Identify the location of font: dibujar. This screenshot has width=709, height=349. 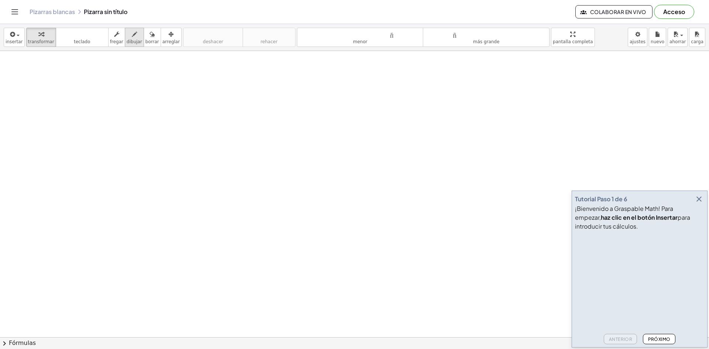
(134, 42).